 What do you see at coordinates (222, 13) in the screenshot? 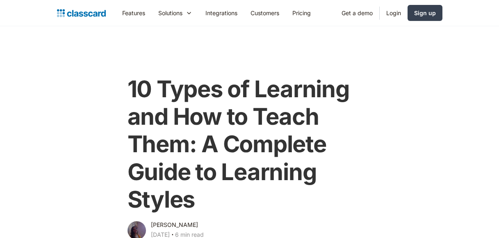
I see `a: Integrations` at bounding box center [222, 13].